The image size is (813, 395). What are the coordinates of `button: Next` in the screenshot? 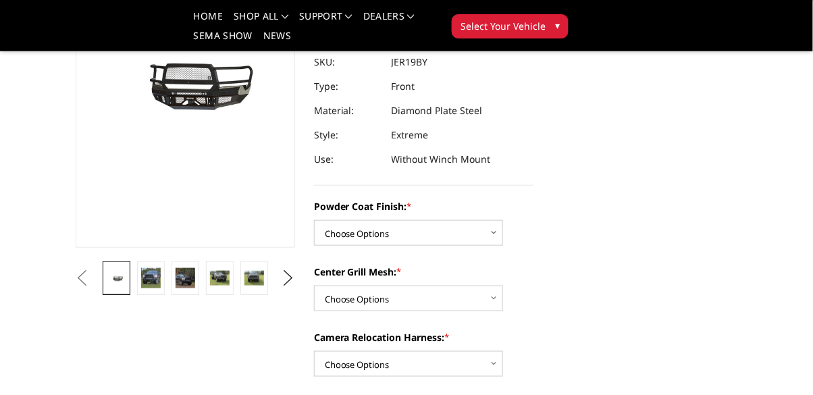 It's located at (288, 278).